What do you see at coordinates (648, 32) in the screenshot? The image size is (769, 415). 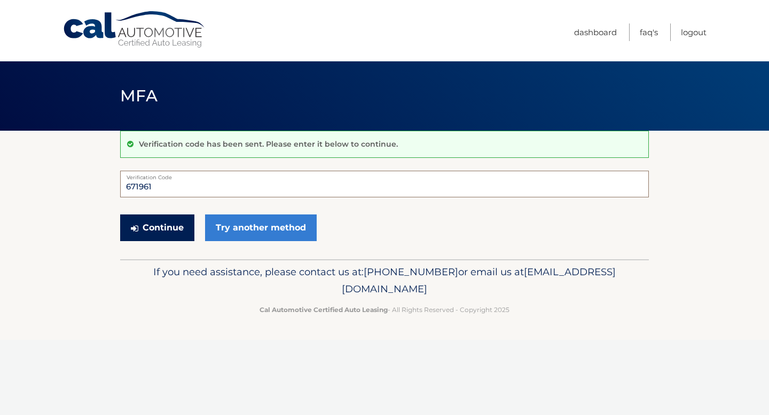 I see `a: FAQ's` at bounding box center [648, 32].